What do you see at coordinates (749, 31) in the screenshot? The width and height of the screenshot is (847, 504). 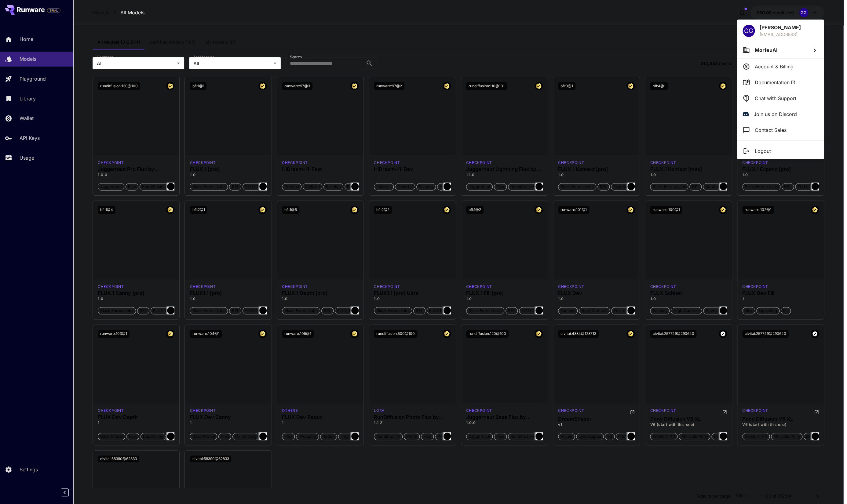 I see `div: GG` at bounding box center [749, 31].